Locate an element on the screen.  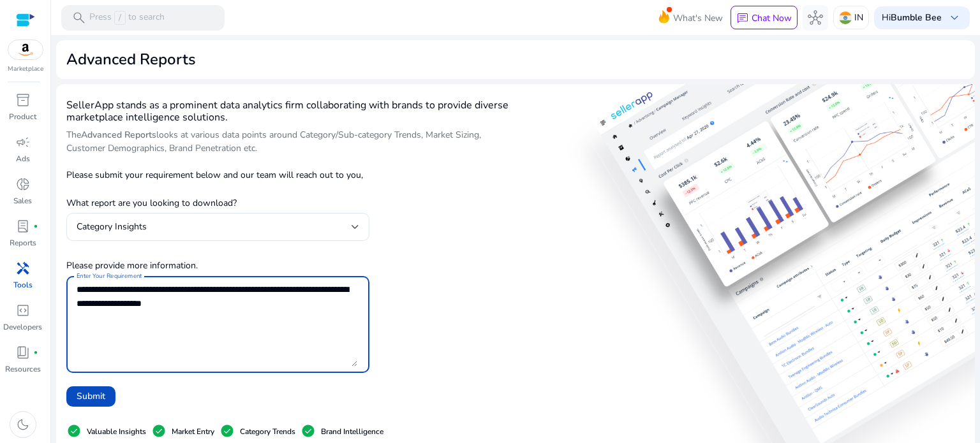
p: Developers is located at coordinates (22, 327).